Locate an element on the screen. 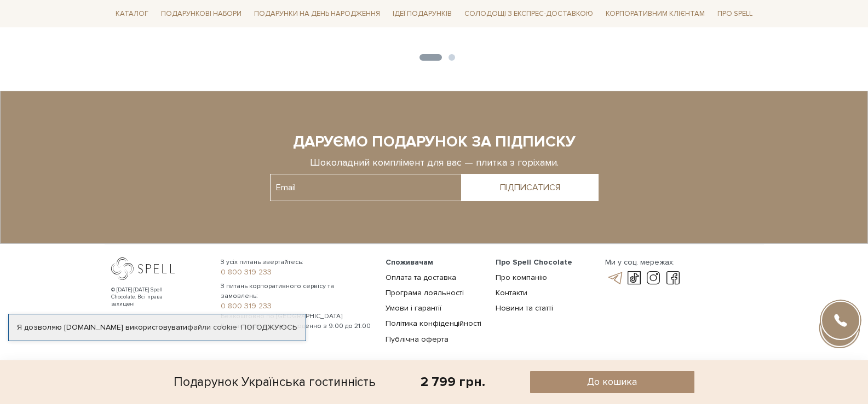  a: telegram is located at coordinates (614, 279).